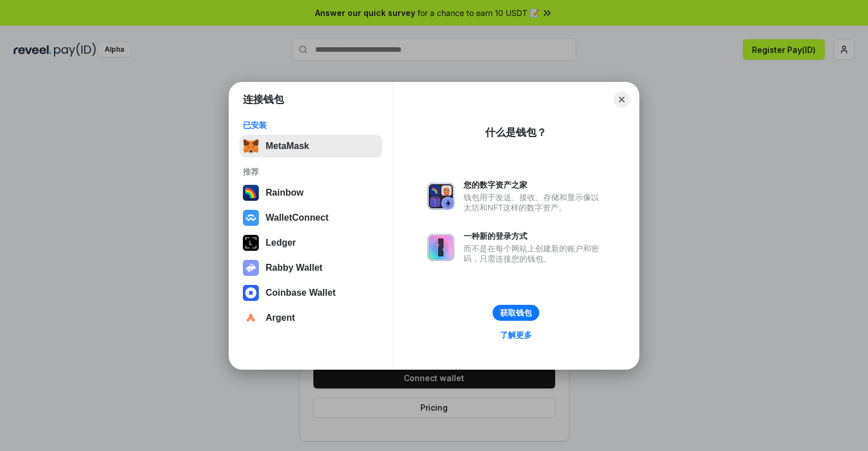 The height and width of the screenshot is (451, 868). I want to click on div: 什么是钱包？, so click(515, 132).